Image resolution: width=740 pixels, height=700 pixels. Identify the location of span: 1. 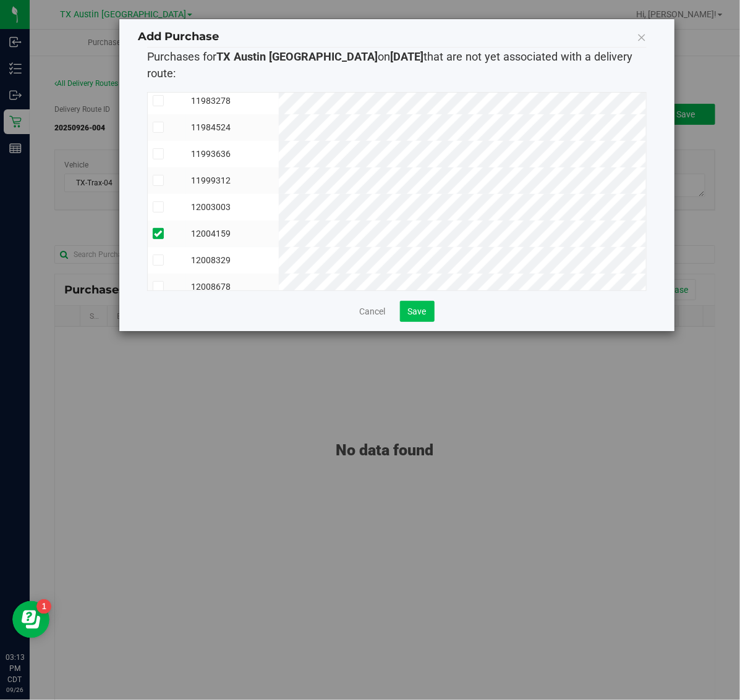
(7, 7).